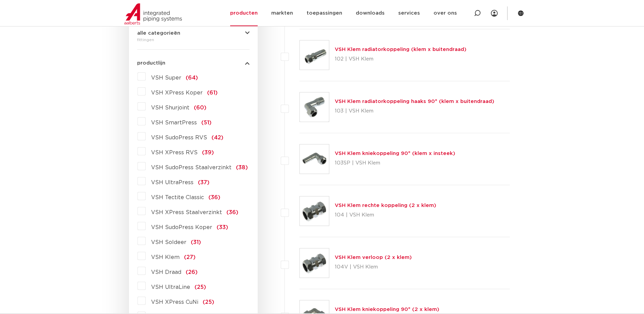 This screenshot has height=314, width=644. What do you see at coordinates (170, 287) in the screenshot?
I see `span: VSH UltraLine` at bounding box center [170, 287].